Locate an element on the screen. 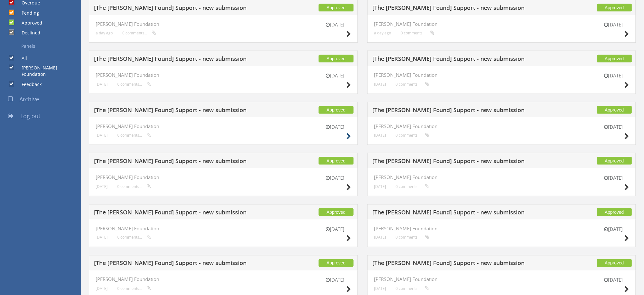 The image size is (644, 295). label: Pending is located at coordinates (27, 13).